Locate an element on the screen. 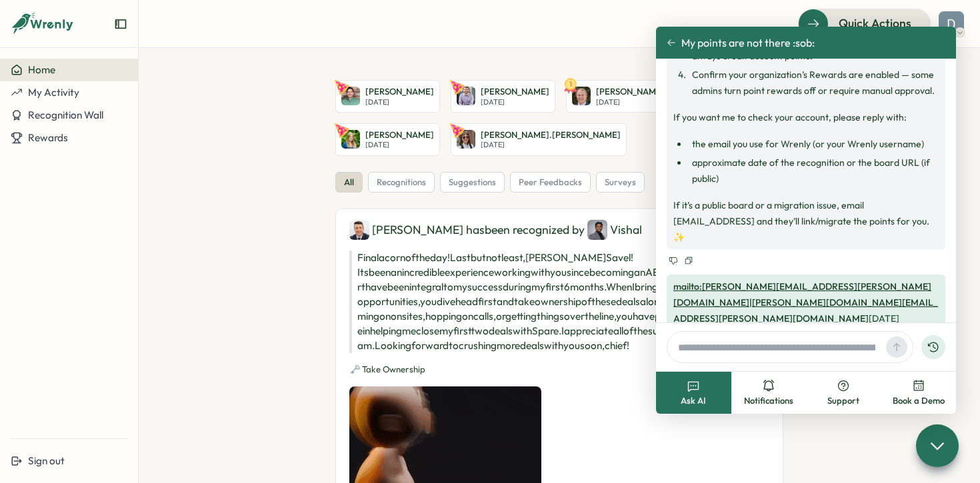  img: stefanie.lash is located at coordinates (466, 139).